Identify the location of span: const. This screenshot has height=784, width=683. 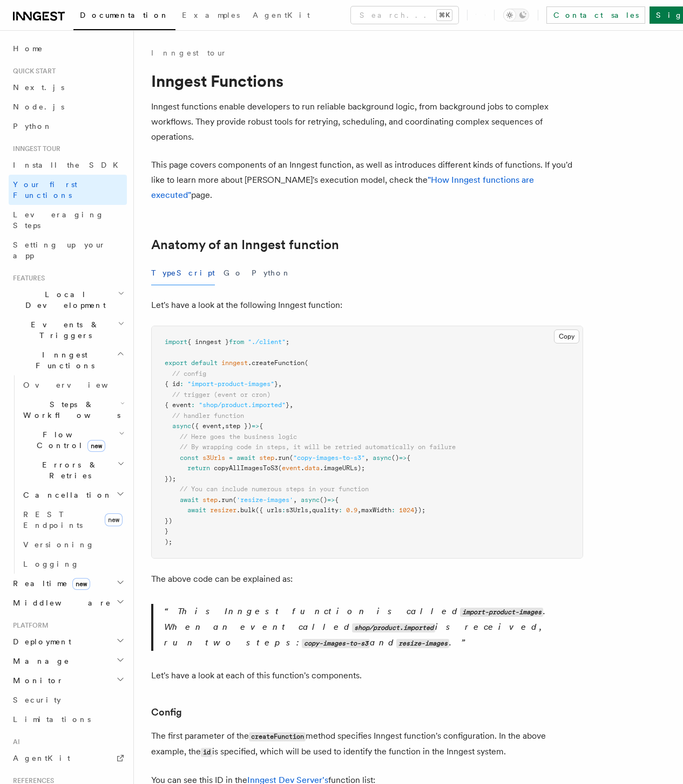
(189, 457).